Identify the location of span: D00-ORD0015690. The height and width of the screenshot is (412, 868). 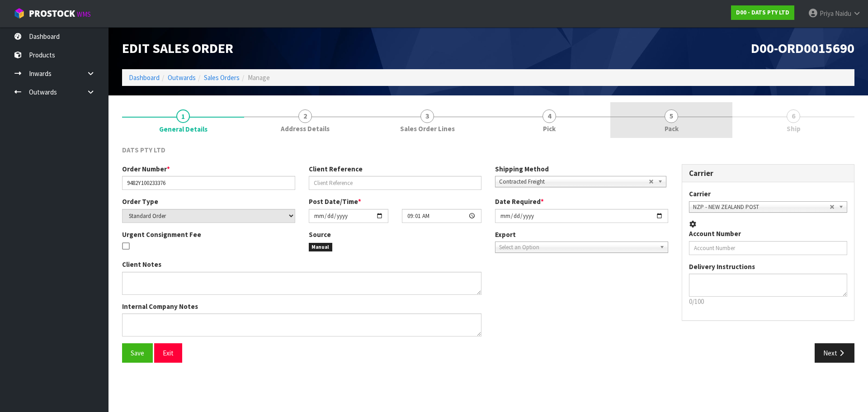
(803, 48).